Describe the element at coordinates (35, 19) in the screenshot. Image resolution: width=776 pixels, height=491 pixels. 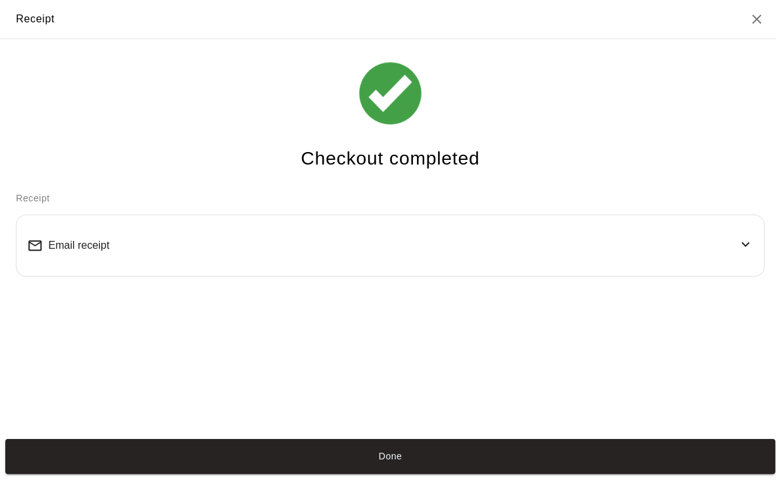
I see `div: Receipt` at that location.